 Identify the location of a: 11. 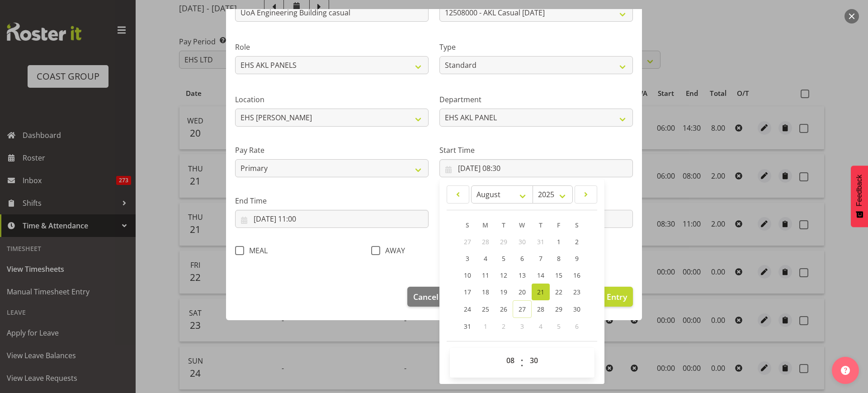
(486, 275).